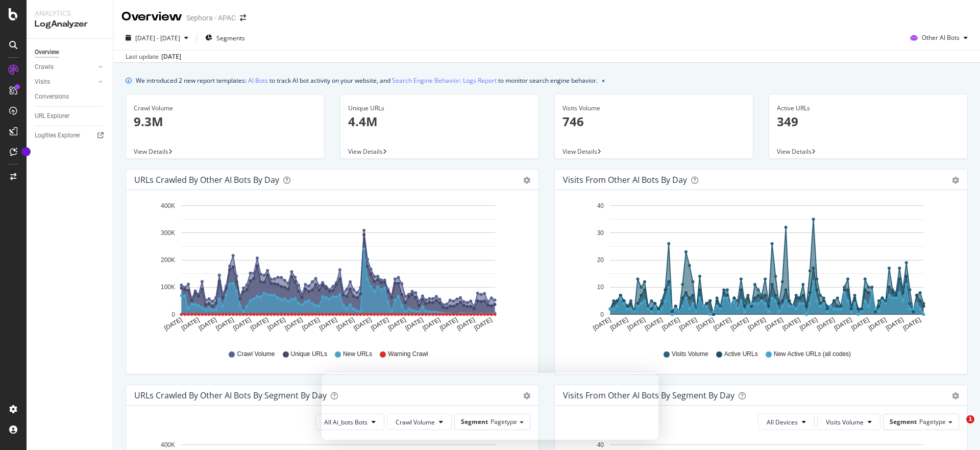 This screenshot has height=450, width=980. Describe the element at coordinates (741, 354) in the screenshot. I see `span: Active URLs` at that location.